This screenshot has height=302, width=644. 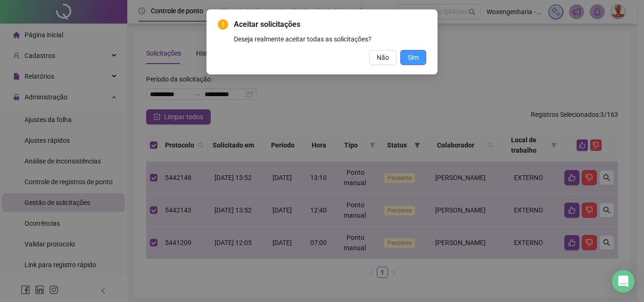 What do you see at coordinates (382, 57) in the screenshot?
I see `button: Não` at bounding box center [382, 57].